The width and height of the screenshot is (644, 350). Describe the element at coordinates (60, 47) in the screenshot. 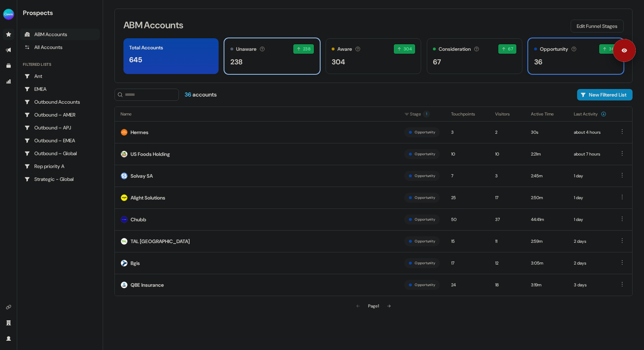

I see `div: All Accounts` at that location.